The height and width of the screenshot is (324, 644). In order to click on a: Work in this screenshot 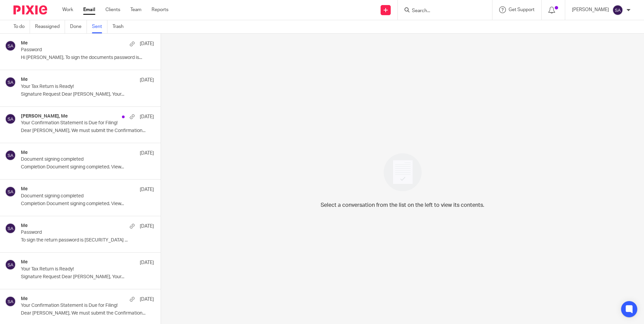, I will do `click(68, 10)`.